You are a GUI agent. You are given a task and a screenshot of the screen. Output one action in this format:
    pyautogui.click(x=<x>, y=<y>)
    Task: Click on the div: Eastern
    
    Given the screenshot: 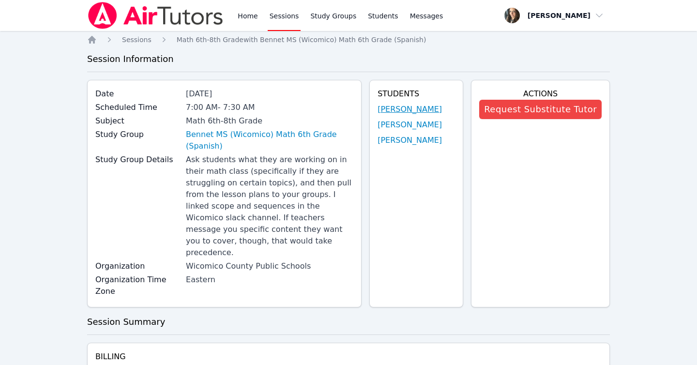 What is the action you would take?
    pyautogui.click(x=270, y=280)
    